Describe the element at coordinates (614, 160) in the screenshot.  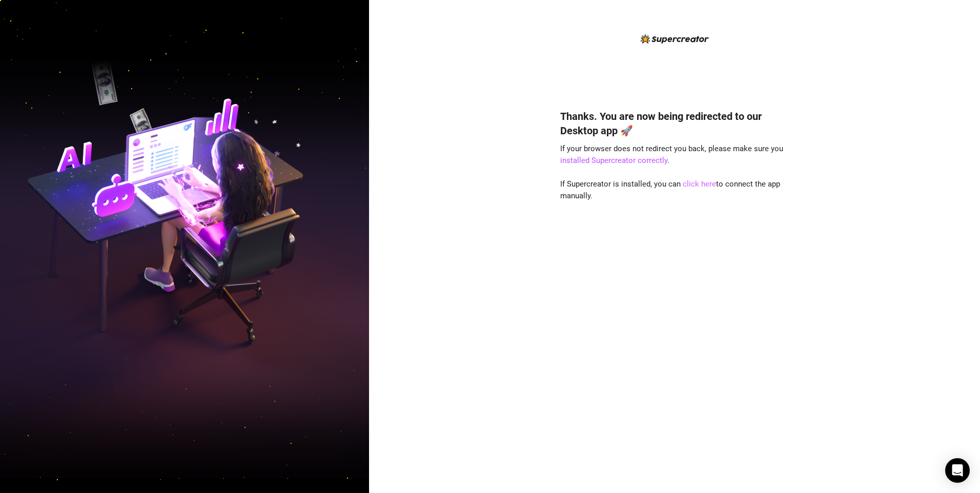
I see `a: installed Supercreator correctly` at that location.